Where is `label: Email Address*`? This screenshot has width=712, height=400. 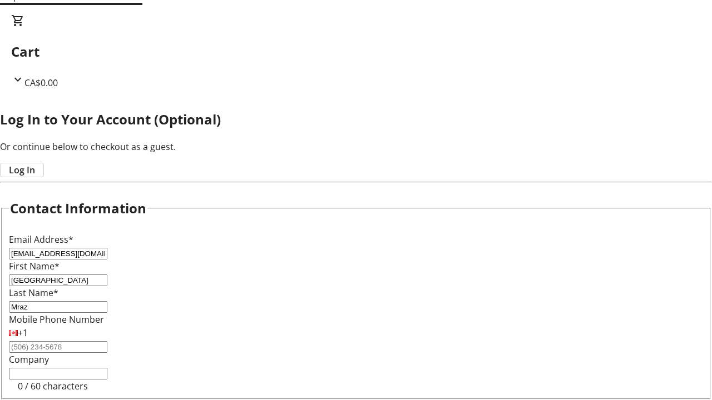 label: Email Address* is located at coordinates (41, 240).